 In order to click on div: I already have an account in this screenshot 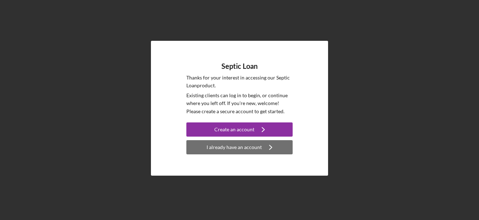, I will do `click(234, 147)`.